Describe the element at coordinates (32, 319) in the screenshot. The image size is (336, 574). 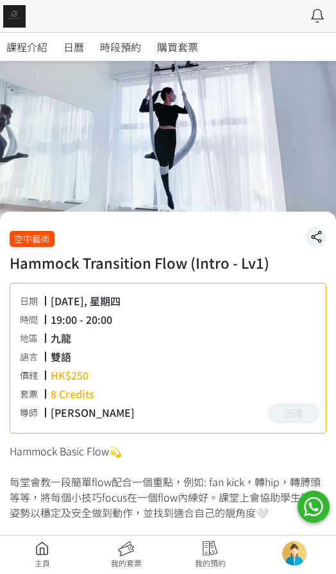
I see `div: 時間` at that location.